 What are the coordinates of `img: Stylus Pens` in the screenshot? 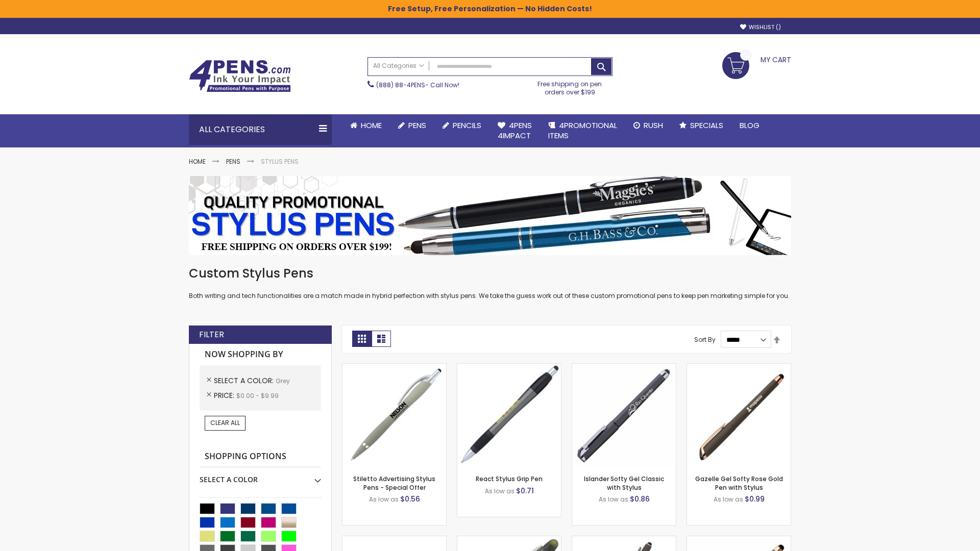 It's located at (490, 215).